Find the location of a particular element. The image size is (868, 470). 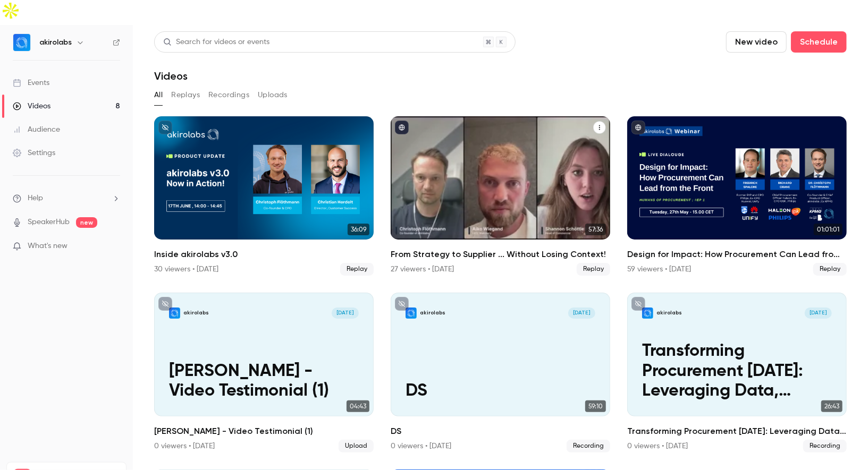

img: DS is located at coordinates (411, 313).